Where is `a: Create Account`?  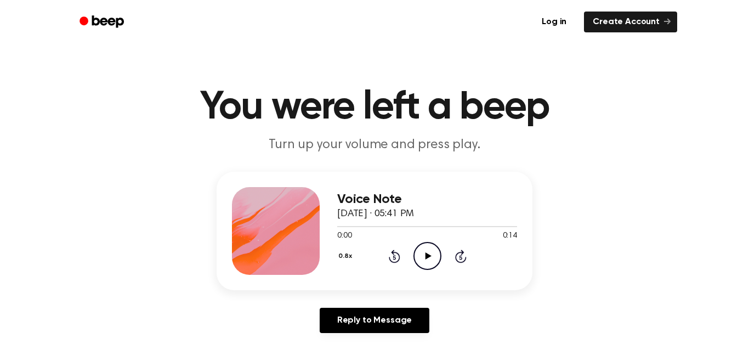 a: Create Account is located at coordinates (631, 22).